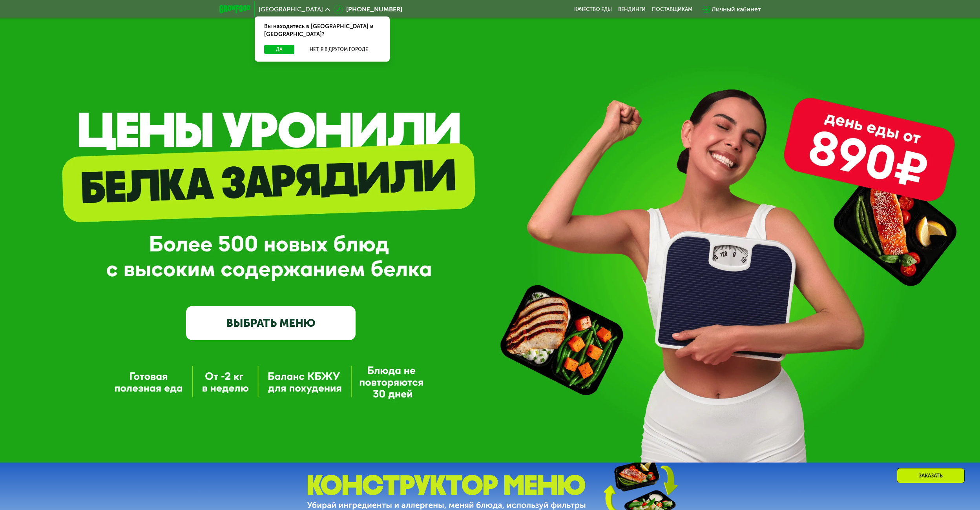 This screenshot has height=510, width=980. Describe the element at coordinates (632, 9) in the screenshot. I see `a: Вендинги` at that location.